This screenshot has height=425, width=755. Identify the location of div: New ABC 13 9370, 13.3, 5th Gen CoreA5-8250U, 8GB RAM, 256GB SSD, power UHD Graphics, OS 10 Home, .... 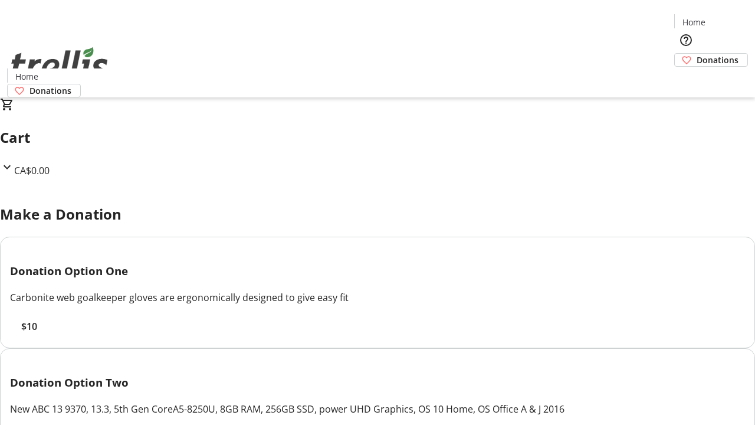
(377, 409).